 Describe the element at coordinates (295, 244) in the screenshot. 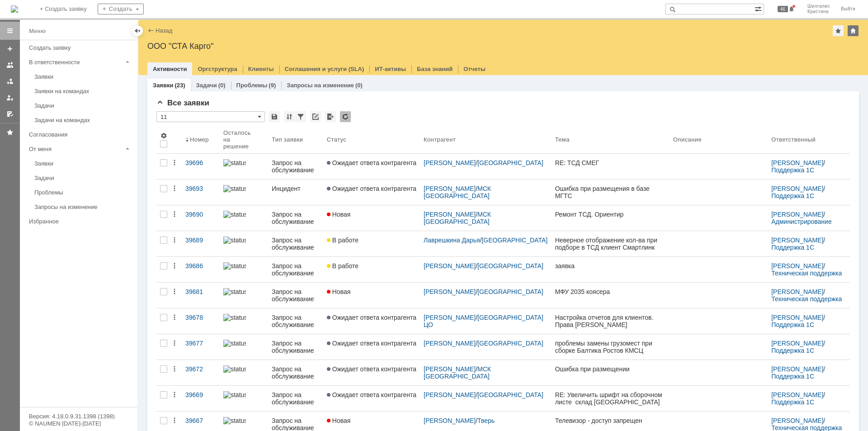

I see `a: Запрос на обслуживание` at that location.